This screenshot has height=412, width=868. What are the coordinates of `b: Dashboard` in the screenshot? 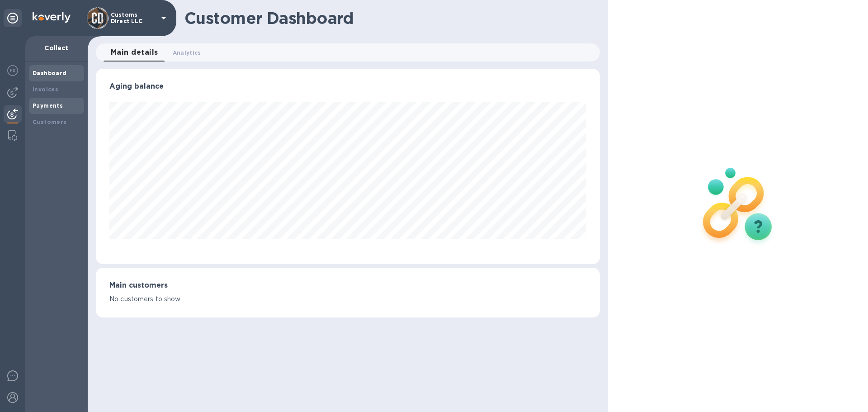 It's located at (49, 73).